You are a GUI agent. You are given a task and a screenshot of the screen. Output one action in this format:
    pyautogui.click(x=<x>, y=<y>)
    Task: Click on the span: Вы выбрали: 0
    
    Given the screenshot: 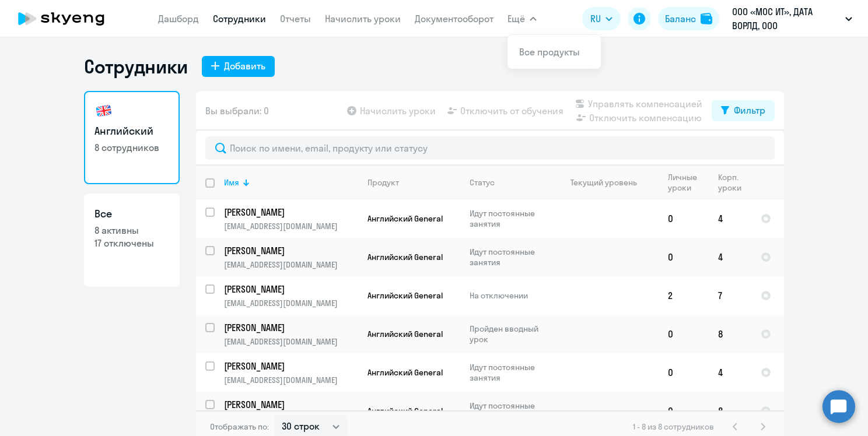 What is the action you would take?
    pyautogui.click(x=237, y=111)
    